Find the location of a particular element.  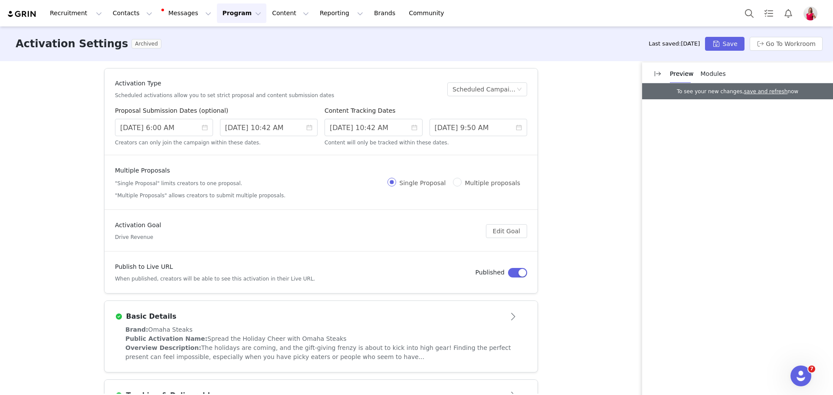

h4: Activation Goal is located at coordinates (138, 225).